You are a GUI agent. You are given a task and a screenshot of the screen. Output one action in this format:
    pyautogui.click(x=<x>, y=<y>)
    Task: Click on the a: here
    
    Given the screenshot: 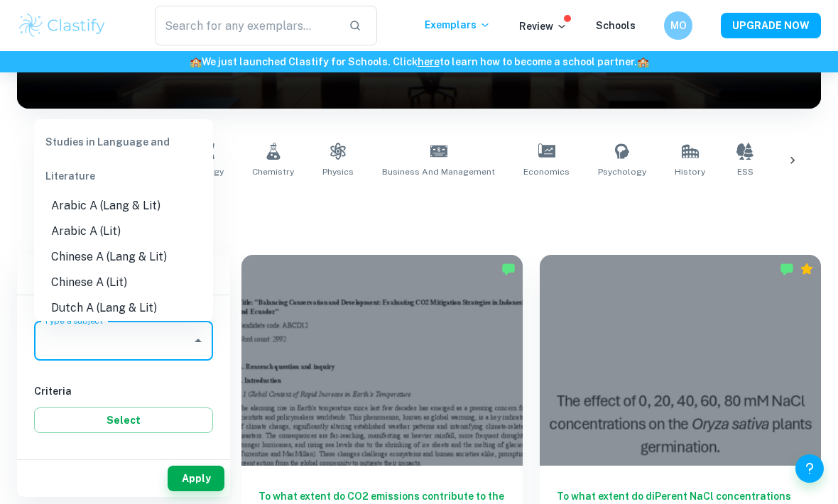 What is the action you would take?
    pyautogui.click(x=428, y=61)
    